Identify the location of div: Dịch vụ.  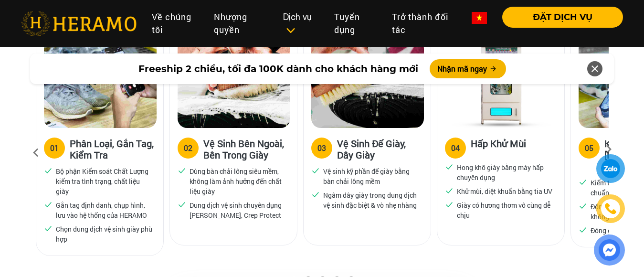
(300, 23).